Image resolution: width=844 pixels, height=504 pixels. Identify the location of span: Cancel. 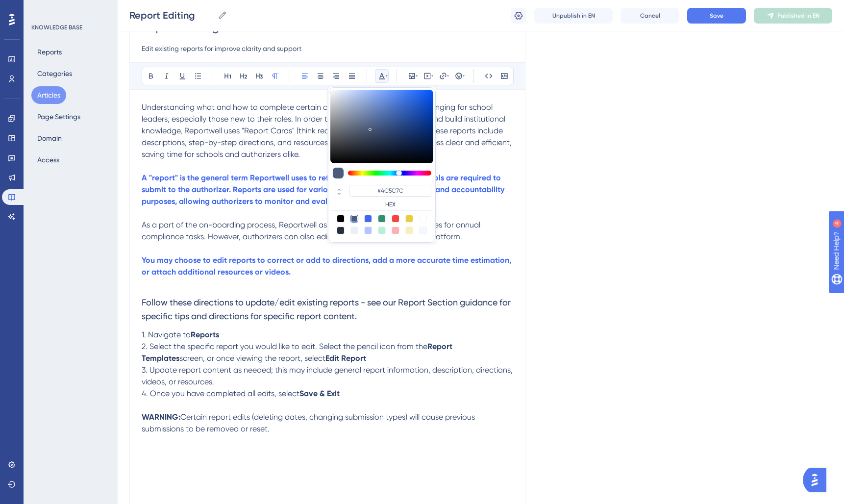
(650, 15).